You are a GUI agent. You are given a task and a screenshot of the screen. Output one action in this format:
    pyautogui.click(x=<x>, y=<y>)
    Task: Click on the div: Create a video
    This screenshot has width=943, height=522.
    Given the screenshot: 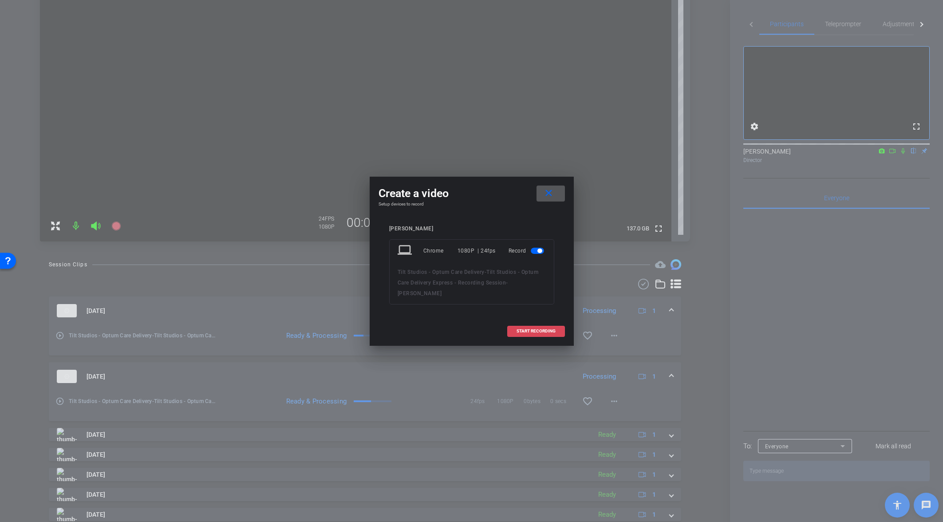 What is the action you would take?
    pyautogui.click(x=472, y=193)
    